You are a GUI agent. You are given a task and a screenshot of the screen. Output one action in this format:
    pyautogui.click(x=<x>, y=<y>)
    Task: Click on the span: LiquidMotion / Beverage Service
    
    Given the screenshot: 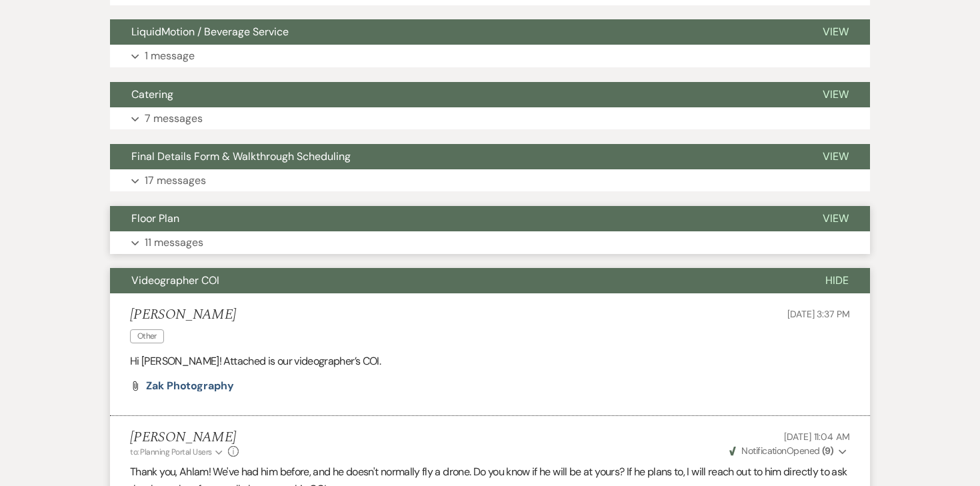 What is the action you would take?
    pyautogui.click(x=210, y=31)
    